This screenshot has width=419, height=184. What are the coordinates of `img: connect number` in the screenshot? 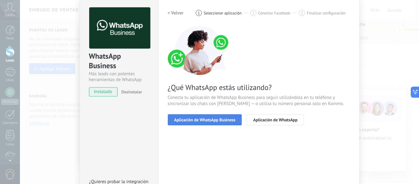 It's located at (200, 50).